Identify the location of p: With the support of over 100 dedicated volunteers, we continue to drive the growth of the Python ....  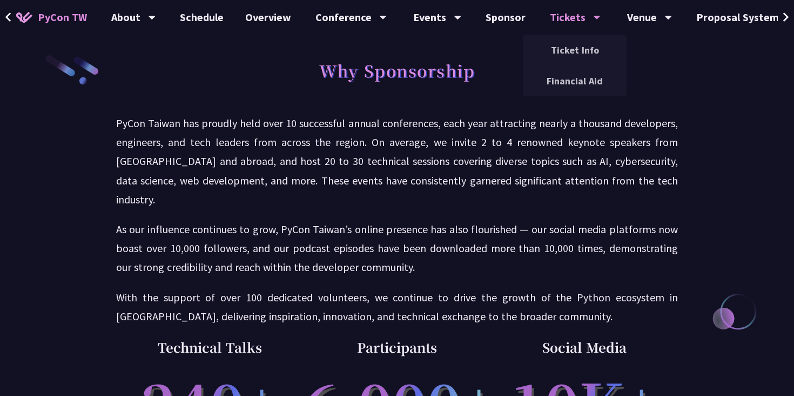
(397, 306).